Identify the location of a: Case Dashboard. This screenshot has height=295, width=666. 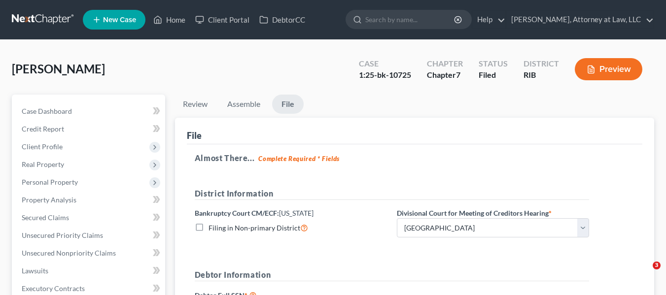
(89, 111).